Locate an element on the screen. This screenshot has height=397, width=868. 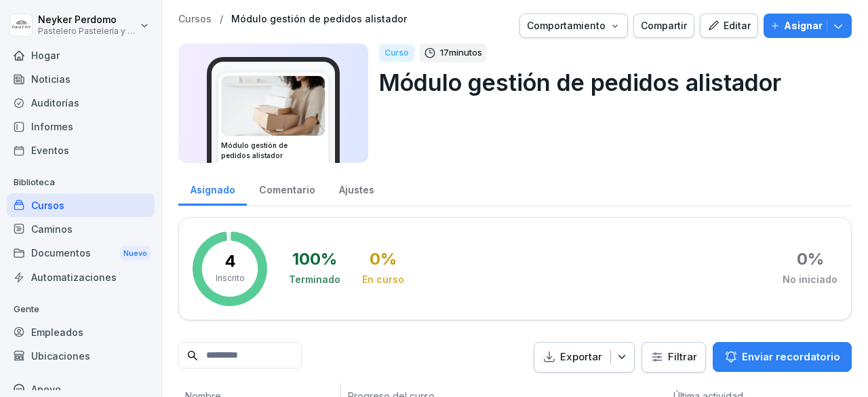
font: Ajustes is located at coordinates (357, 189).